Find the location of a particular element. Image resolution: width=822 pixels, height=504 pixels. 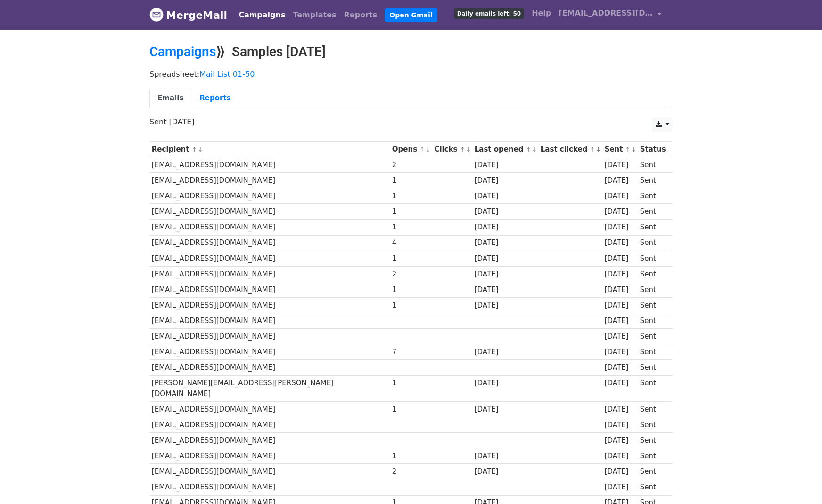

div: 7 is located at coordinates (411, 352).